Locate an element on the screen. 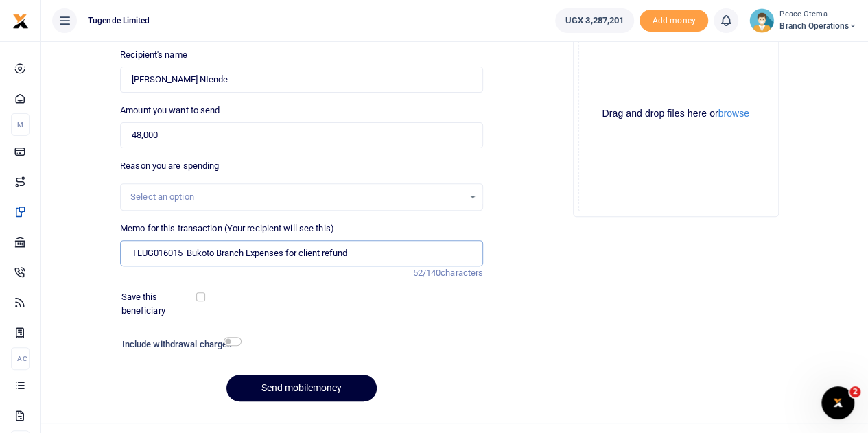 The height and width of the screenshot is (433, 868). small: Peace Otema is located at coordinates (818, 15).